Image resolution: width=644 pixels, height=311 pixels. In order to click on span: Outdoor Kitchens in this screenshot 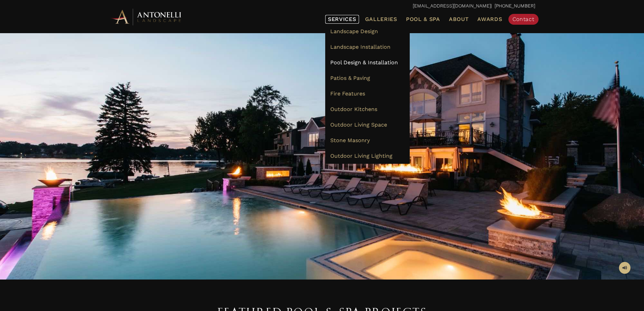, I will do `click(354, 109)`.